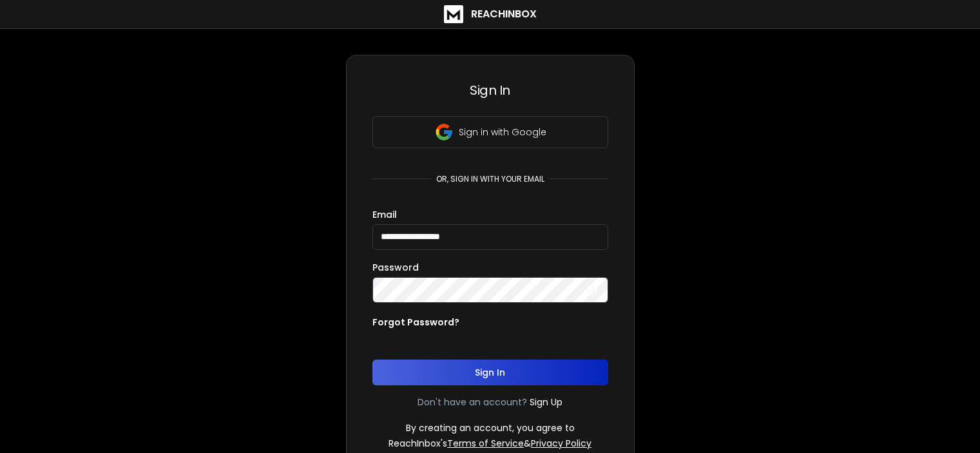  I want to click on a: ReachInbox, so click(491, 15).